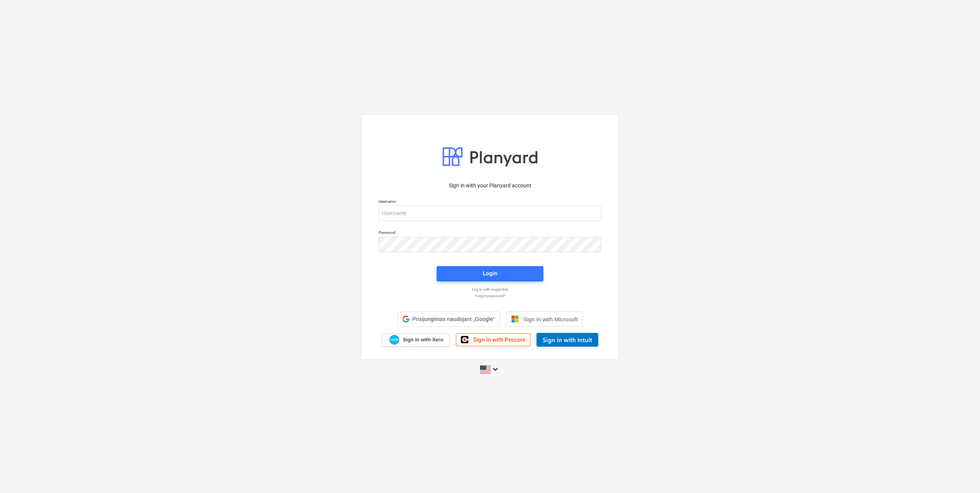  Describe the element at coordinates (490, 214) in the screenshot. I see `input: Username` at that location.